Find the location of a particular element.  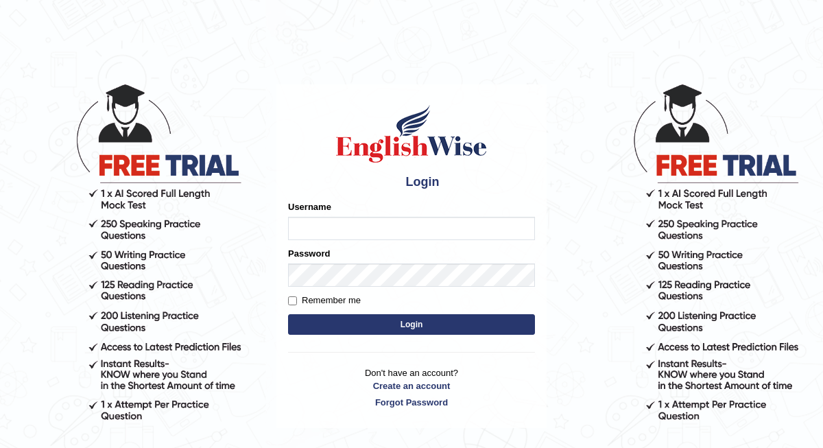

label: Username is located at coordinates (309, 207).